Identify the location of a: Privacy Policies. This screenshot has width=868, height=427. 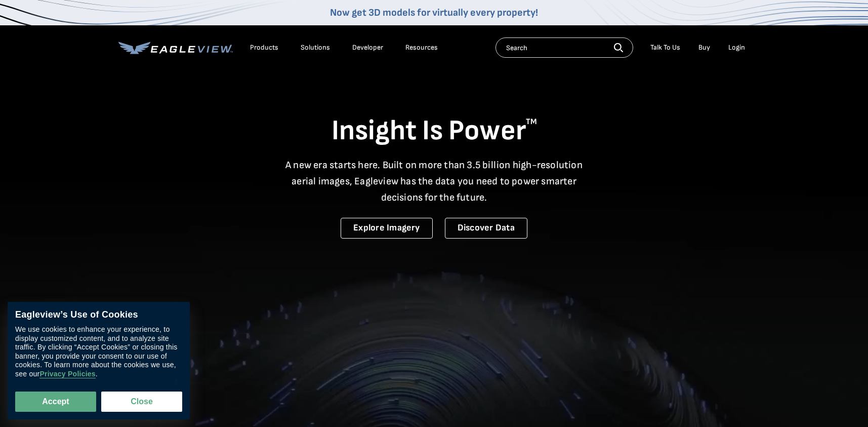
(68, 374).